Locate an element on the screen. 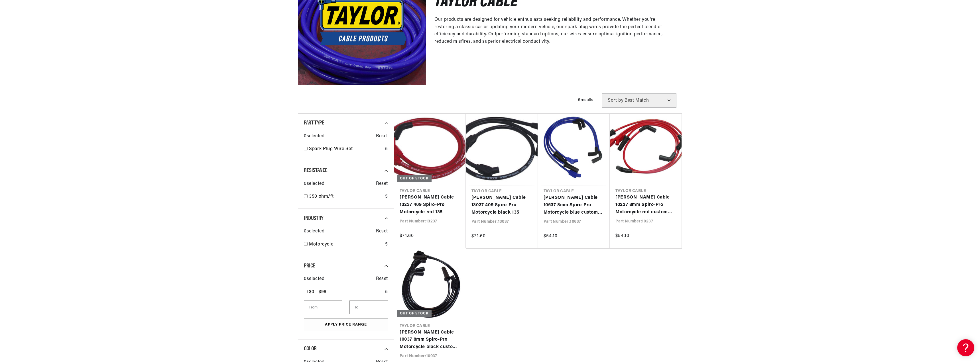 Image resolution: width=980 pixels, height=362 pixels. select: Sort by is located at coordinates (639, 101).